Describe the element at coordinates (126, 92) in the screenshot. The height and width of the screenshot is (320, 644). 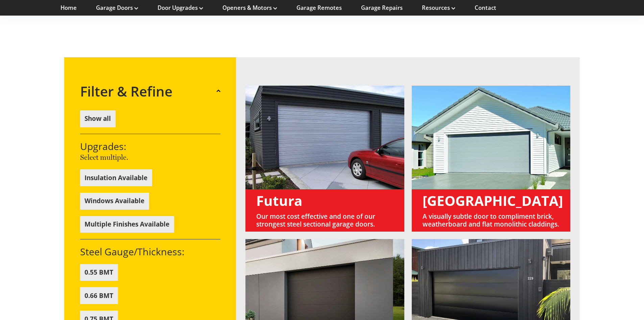
I see `h2: Filter & Refine` at that location.